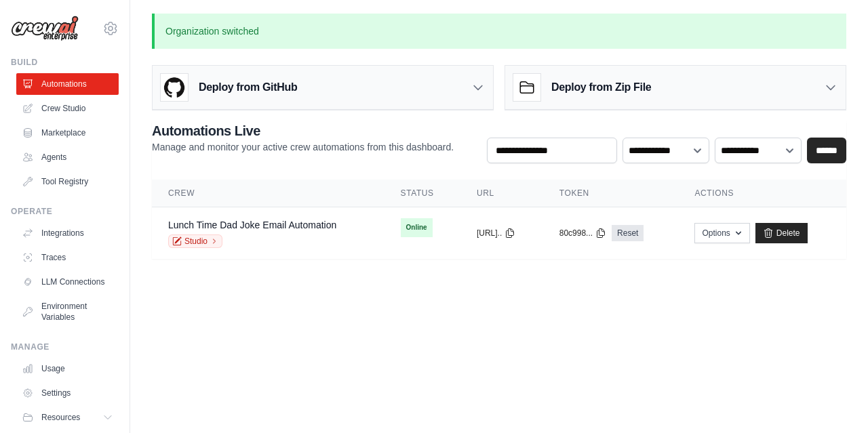  What do you see at coordinates (67, 84) in the screenshot?
I see `a: Automations` at bounding box center [67, 84].